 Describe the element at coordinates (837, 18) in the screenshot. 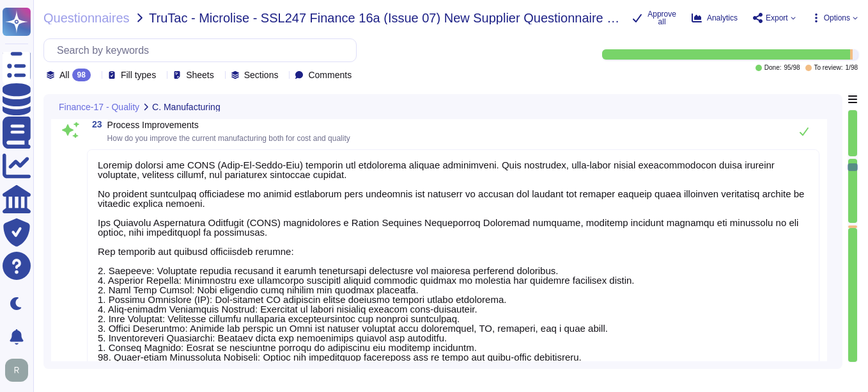

I see `span: Options` at that location.